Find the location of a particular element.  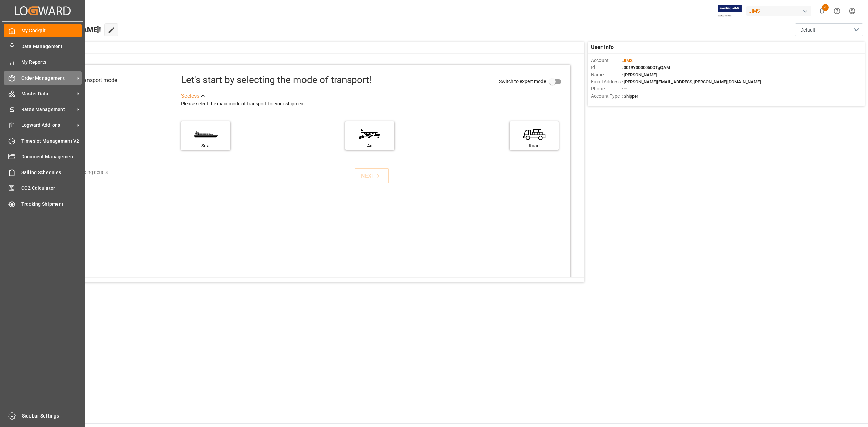

a: Timeslot Management V2 is located at coordinates (43, 140).